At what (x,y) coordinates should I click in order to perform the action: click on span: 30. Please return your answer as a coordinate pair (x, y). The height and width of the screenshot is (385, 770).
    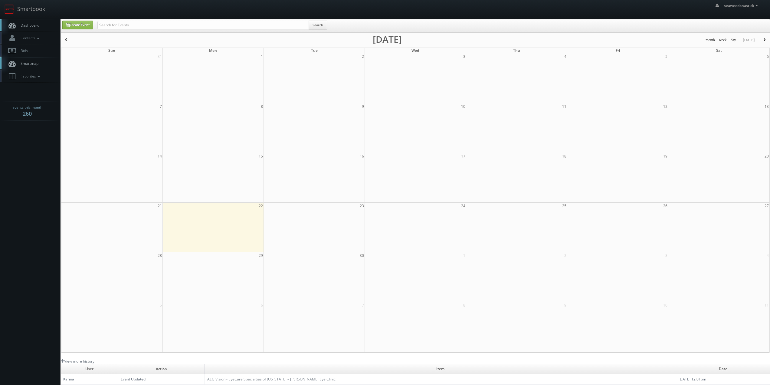
    Looking at the image, I should click on (362, 255).